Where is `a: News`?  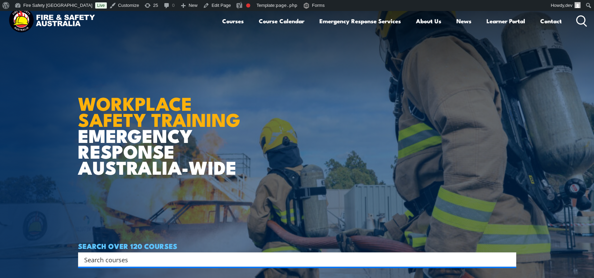
a: News is located at coordinates (464, 21).